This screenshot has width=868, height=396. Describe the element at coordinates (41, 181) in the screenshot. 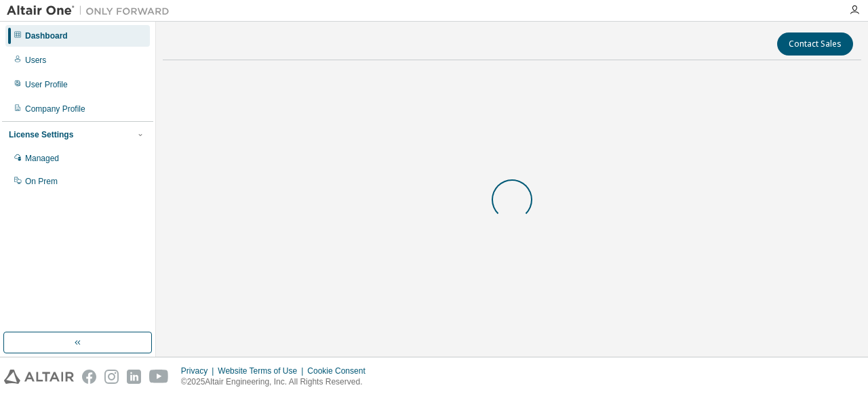

I see `div: On Prem` at that location.